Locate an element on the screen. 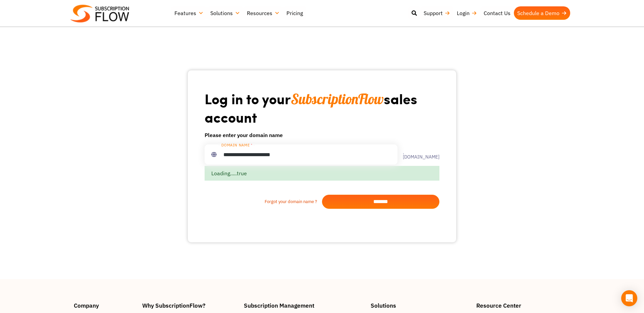 The height and width of the screenshot is (313, 644). a: Pricing is located at coordinates (294, 13).